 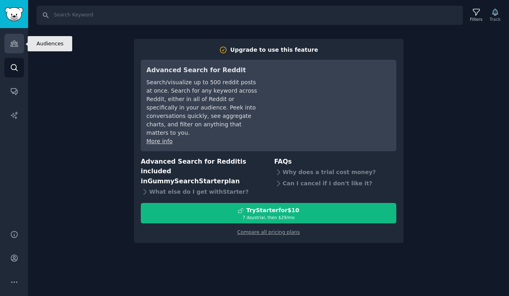 What do you see at coordinates (268, 213) in the screenshot?
I see `button: TryStarterfor$107 daystrial, then $29/mo` at bounding box center [268, 213].